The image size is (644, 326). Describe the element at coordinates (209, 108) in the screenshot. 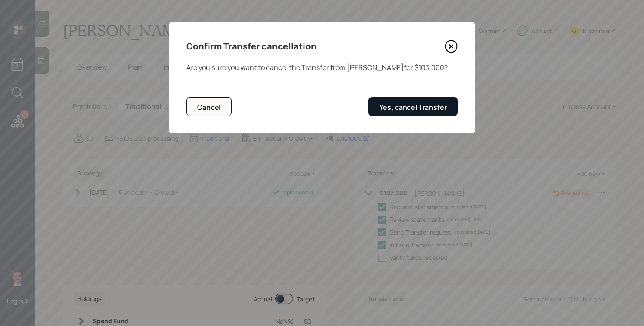

I see `div: Cancel` at that location.